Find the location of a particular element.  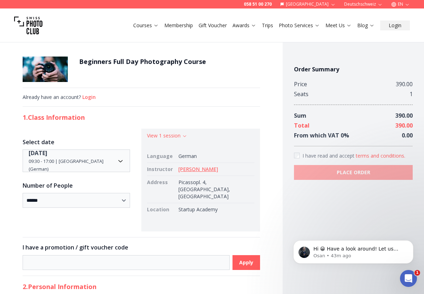

td: Language is located at coordinates (161, 156).